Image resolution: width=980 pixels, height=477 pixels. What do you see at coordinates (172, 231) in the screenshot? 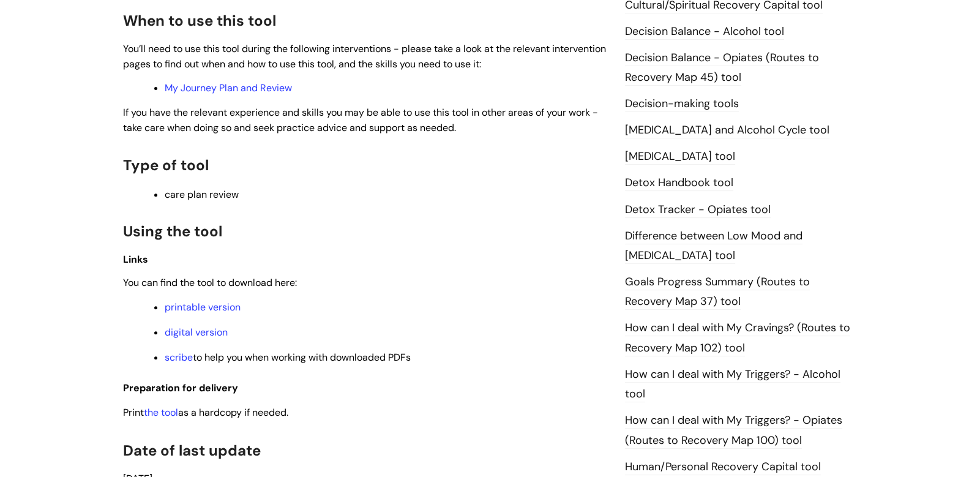
I see `span: Using the tool` at bounding box center [172, 231].